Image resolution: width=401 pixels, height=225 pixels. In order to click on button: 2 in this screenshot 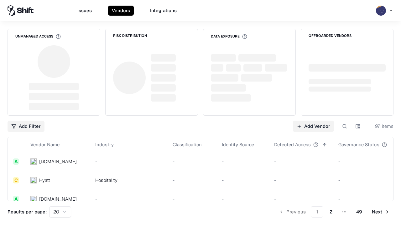, I will do `click(330, 212)`.